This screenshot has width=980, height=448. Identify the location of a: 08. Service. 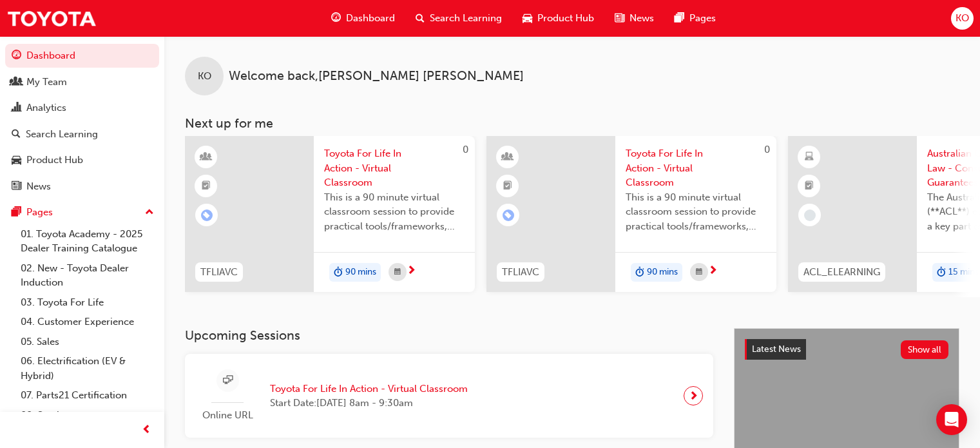
(87, 415).